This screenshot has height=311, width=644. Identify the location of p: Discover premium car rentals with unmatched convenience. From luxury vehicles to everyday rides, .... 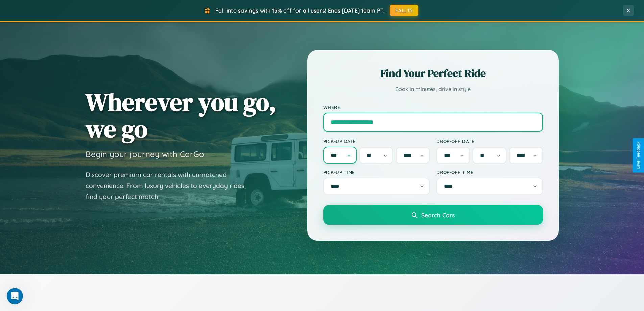
(170, 186).